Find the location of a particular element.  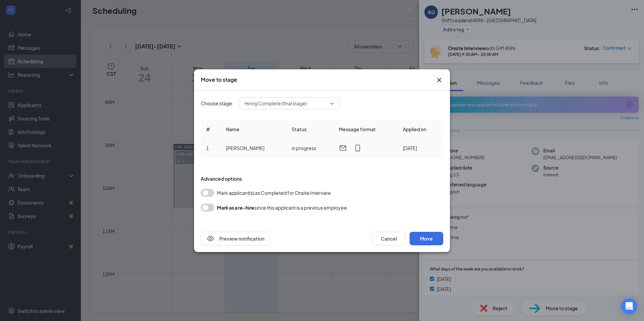

button: Move is located at coordinates (426, 238).